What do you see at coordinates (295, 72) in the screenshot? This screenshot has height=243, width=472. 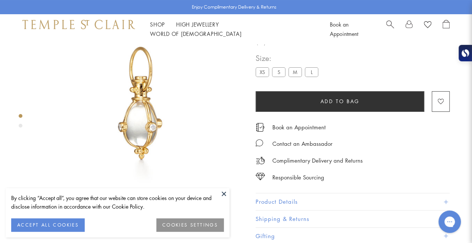 I see `label: M` at bounding box center [295, 72].